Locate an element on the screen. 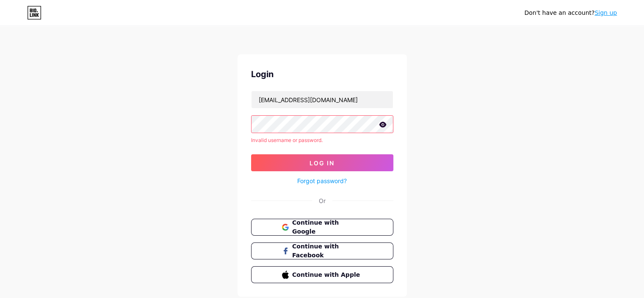 Image resolution: width=644 pixels, height=298 pixels. a: Continue with Apple is located at coordinates (322, 275).